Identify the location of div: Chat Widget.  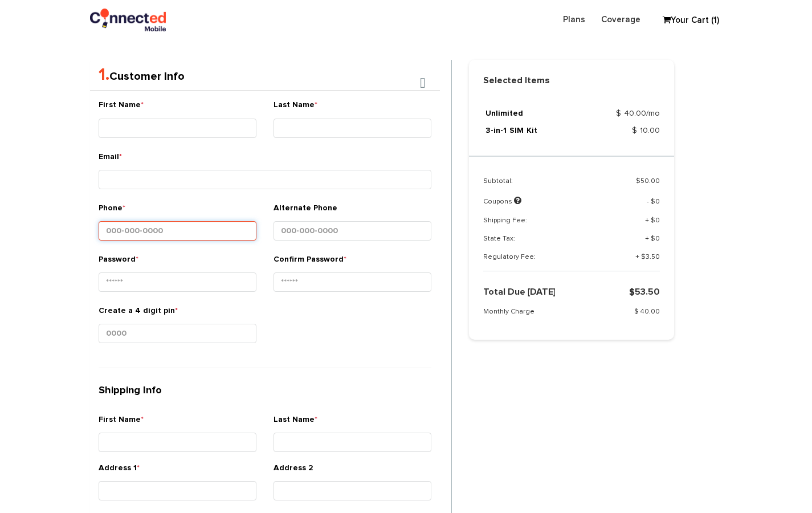
(745, 447).